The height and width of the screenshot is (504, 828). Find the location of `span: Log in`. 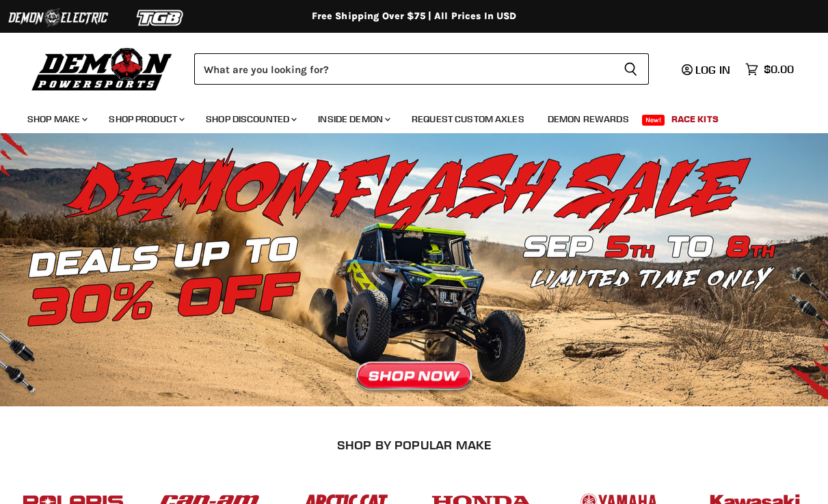

span: Log in is located at coordinates (712, 70).